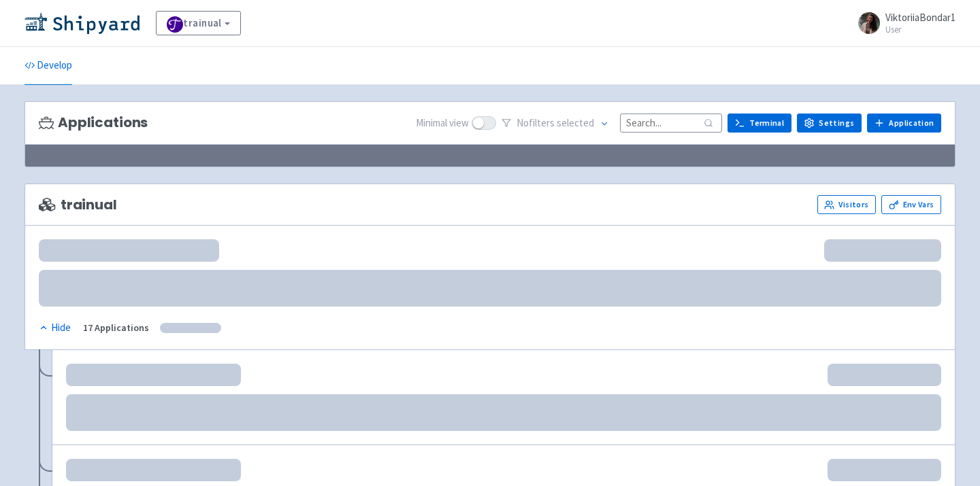 The height and width of the screenshot is (486, 980). Describe the element at coordinates (48, 66) in the screenshot. I see `a: Develop` at that location.